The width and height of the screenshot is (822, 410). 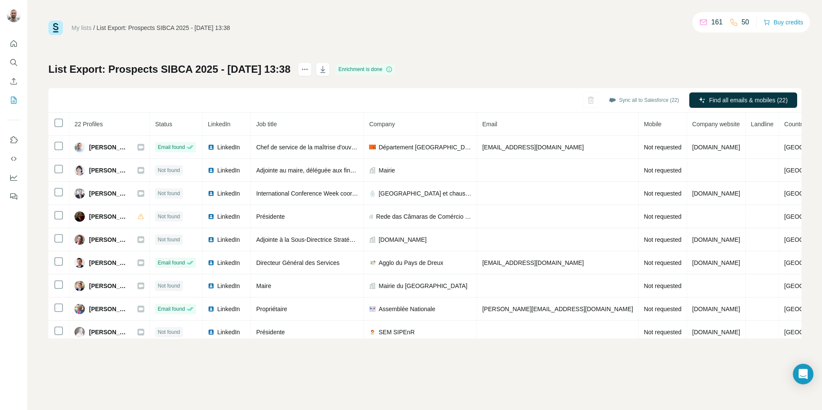 What do you see at coordinates (653, 124) in the screenshot?
I see `span: Mobile` at bounding box center [653, 124].